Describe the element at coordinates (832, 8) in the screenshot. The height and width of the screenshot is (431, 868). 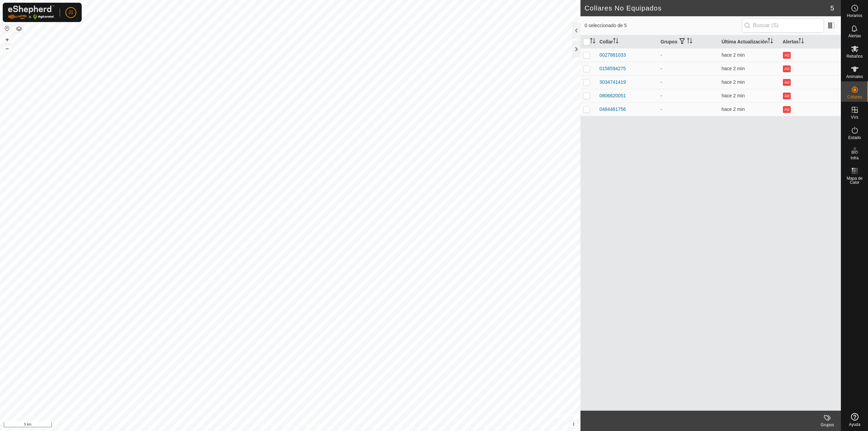
I see `span: 5` at that location.